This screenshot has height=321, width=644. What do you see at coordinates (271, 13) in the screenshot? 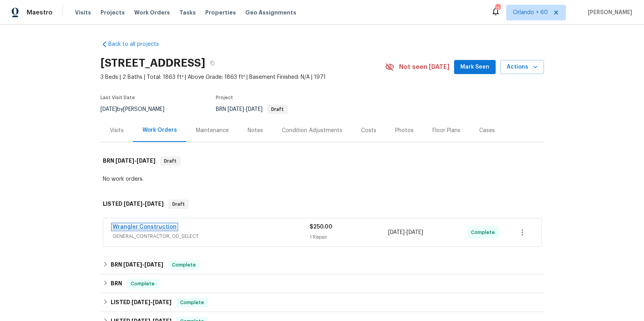
I see `span: Geo Assignments` at bounding box center [271, 13].